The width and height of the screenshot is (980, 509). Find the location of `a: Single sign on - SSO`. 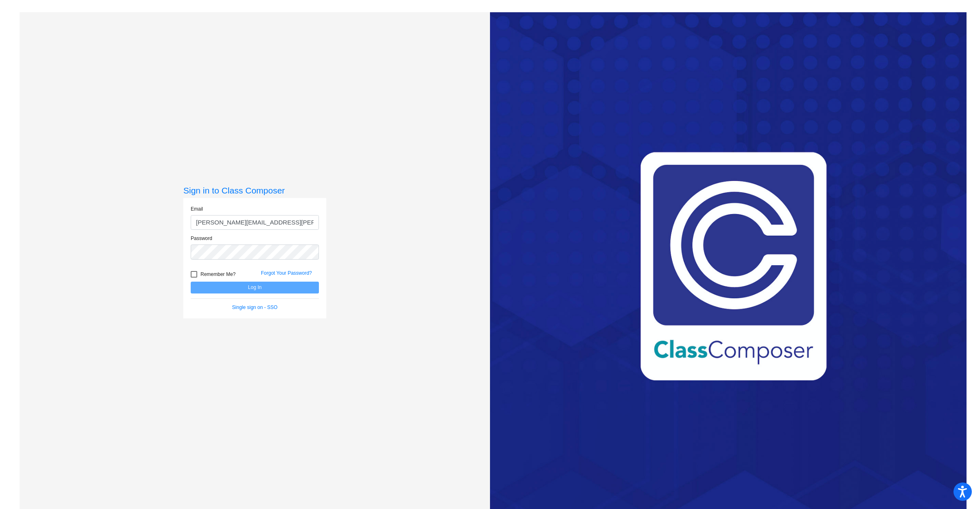

a: Single sign on - SSO is located at coordinates (254, 308).